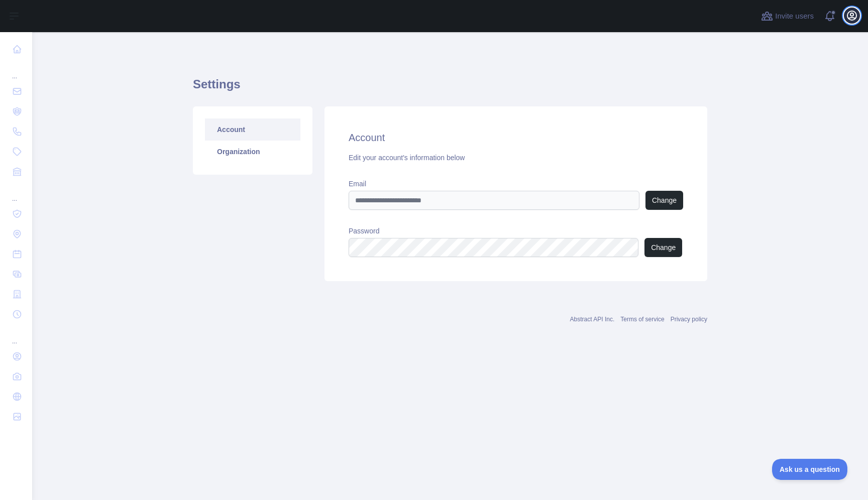 The image size is (868, 500). What do you see at coordinates (516, 184) in the screenshot?
I see `label: Email` at bounding box center [516, 184].